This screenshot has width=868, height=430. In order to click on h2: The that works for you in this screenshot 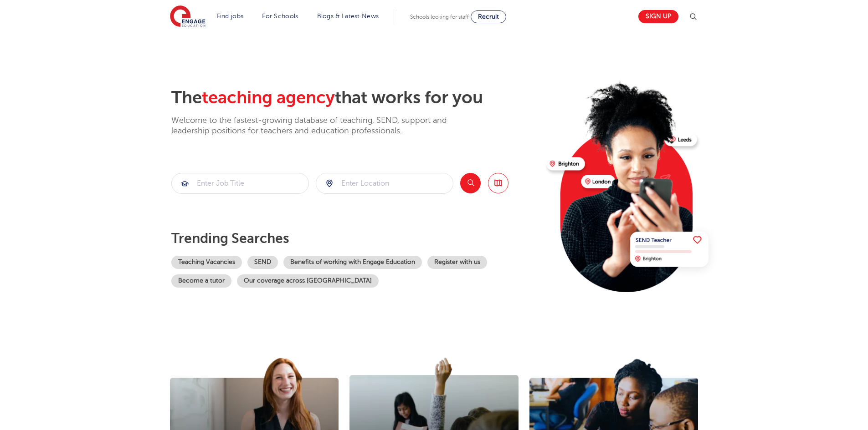, I will do `click(355, 98)`.